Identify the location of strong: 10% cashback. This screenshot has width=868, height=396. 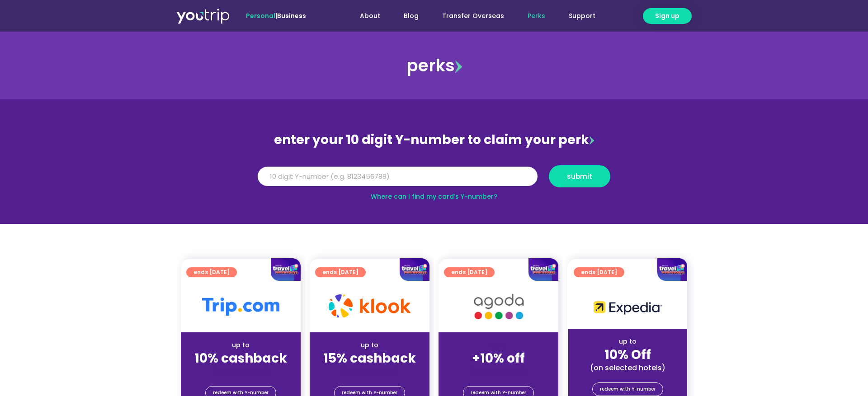
(240, 358).